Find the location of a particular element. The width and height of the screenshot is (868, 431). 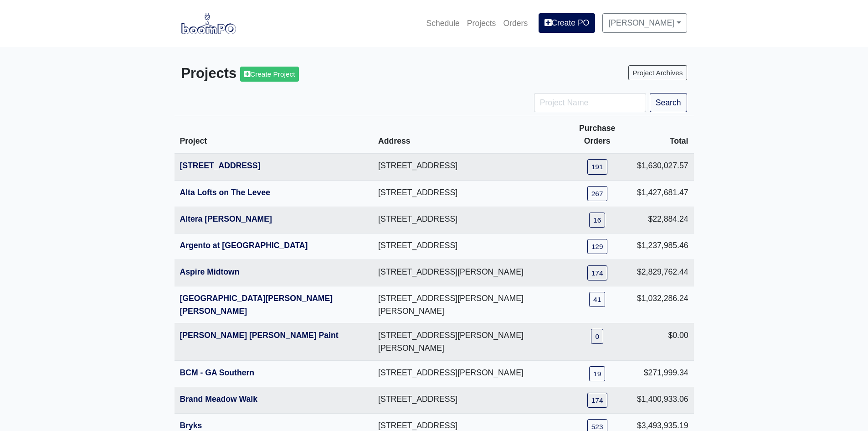

th: Project is located at coordinates (274, 135).